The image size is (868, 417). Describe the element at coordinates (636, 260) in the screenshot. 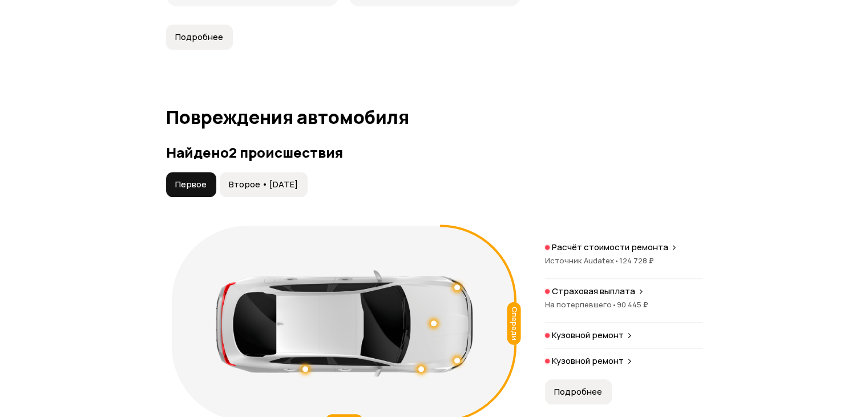

I see `span: 124 728 ₽` at that location.